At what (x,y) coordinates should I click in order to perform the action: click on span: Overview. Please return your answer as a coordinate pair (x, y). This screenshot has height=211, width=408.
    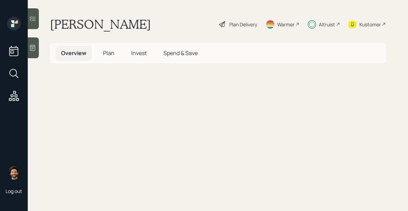
    Looking at the image, I should click on (74, 53).